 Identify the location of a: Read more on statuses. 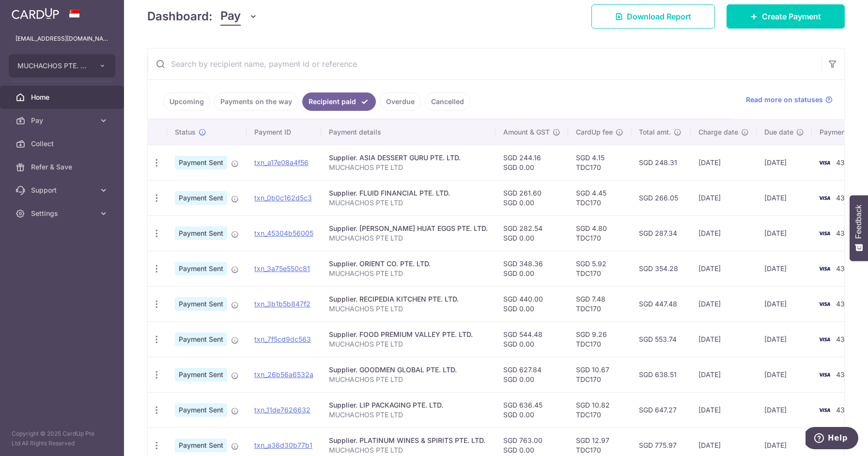
(789, 100).